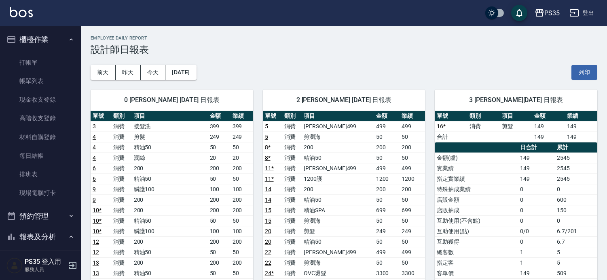  Describe the element at coordinates (268, 263) in the screenshot. I see `a: 22` at that location.